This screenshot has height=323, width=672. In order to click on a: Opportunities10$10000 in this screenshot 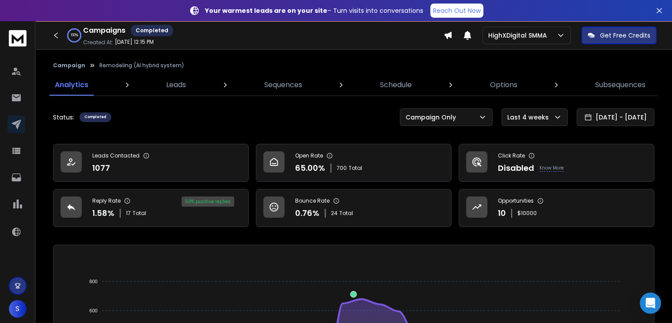, I will do `click(556, 208)`.